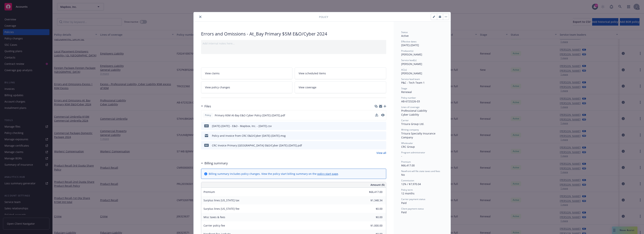 The height and width of the screenshot is (234, 644). What do you see at coordinates (404, 70) in the screenshot?
I see `span: AC(s)` at bounding box center [404, 70].